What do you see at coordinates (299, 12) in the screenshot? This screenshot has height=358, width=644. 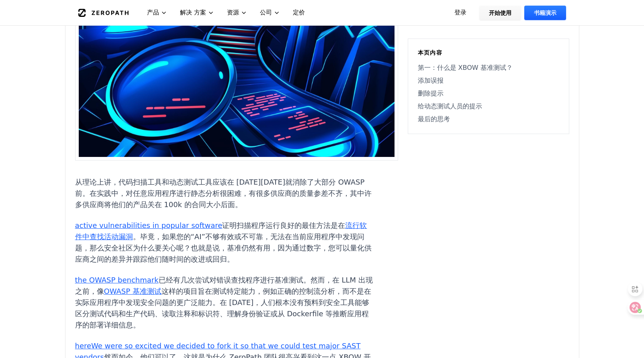 I see `font: 定价` at bounding box center [299, 12].